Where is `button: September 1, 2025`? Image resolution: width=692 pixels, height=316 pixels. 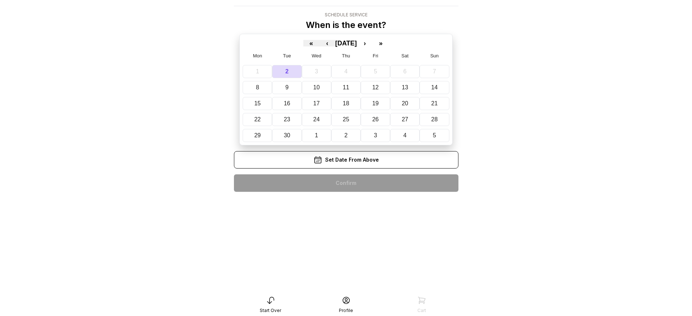 button: September 1, 2025 is located at coordinates (257, 72).